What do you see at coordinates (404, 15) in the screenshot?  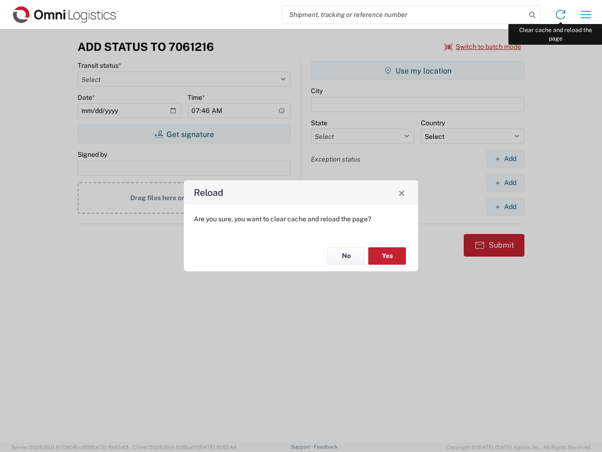 I see `input: Shipment, tracking or reference number` at bounding box center [404, 15].